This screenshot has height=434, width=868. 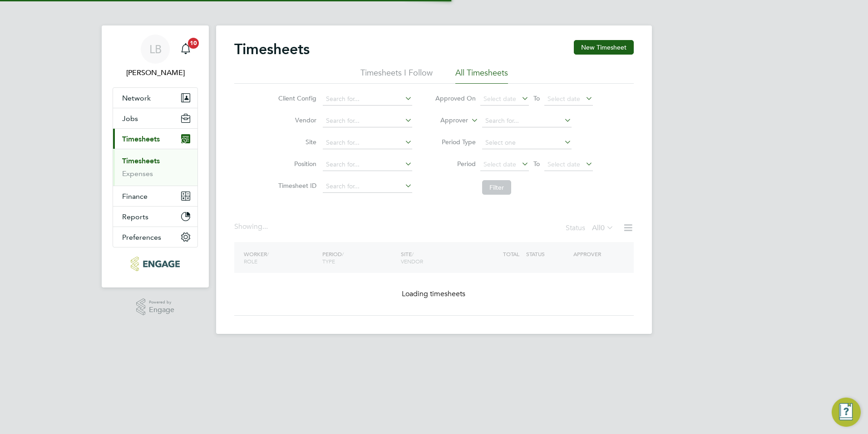 I want to click on label: Position, so click(x=296, y=164).